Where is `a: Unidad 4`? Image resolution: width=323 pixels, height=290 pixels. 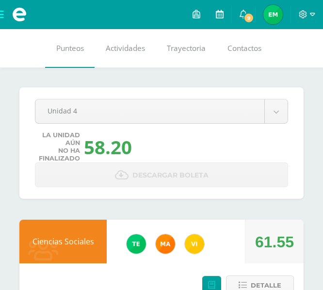 a: Unidad 4 is located at coordinates (162, 111).